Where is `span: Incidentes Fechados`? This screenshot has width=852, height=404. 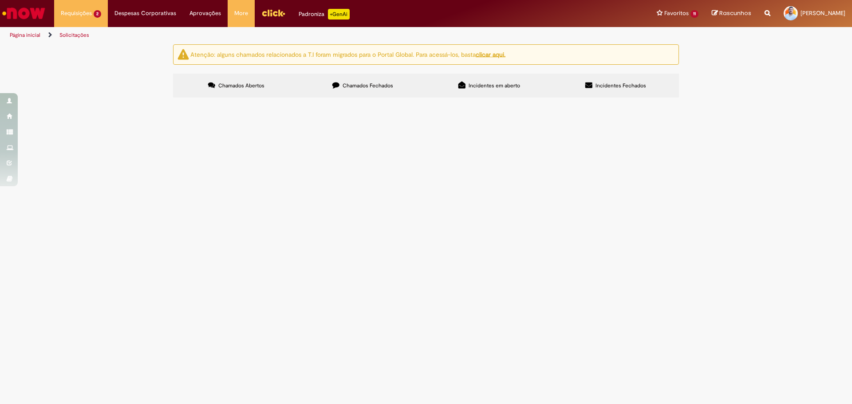 span: Incidentes Fechados is located at coordinates (620, 86).